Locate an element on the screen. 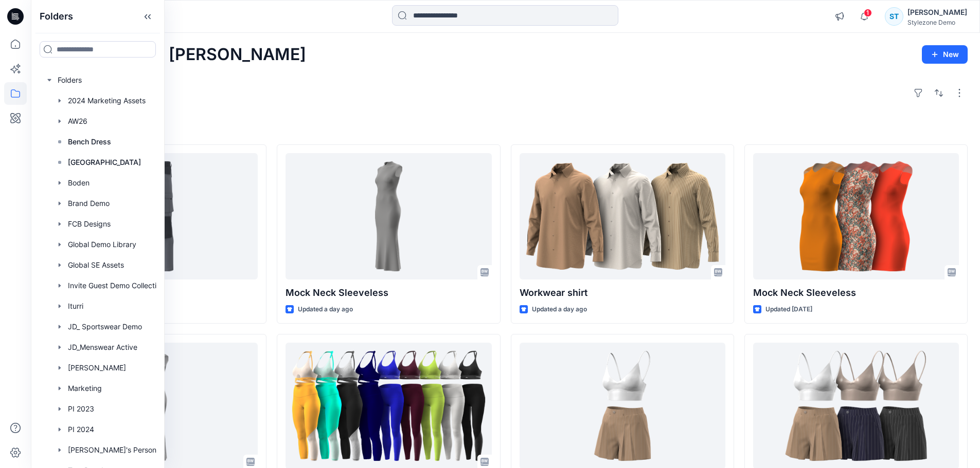 The height and width of the screenshot is (468, 980). h4: Styles is located at coordinates (505, 128).